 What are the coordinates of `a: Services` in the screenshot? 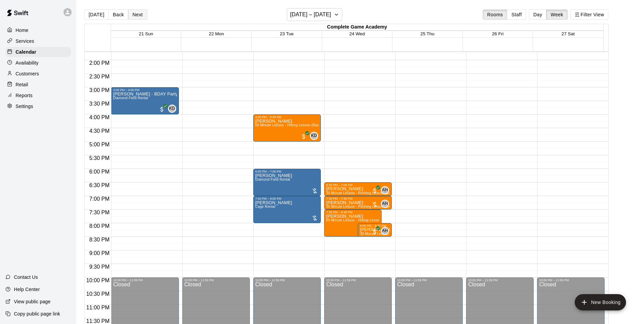 It's located at (38, 41).